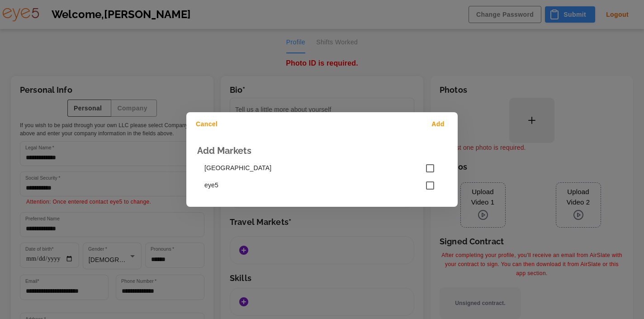  I want to click on span: eye5, so click(315, 186).